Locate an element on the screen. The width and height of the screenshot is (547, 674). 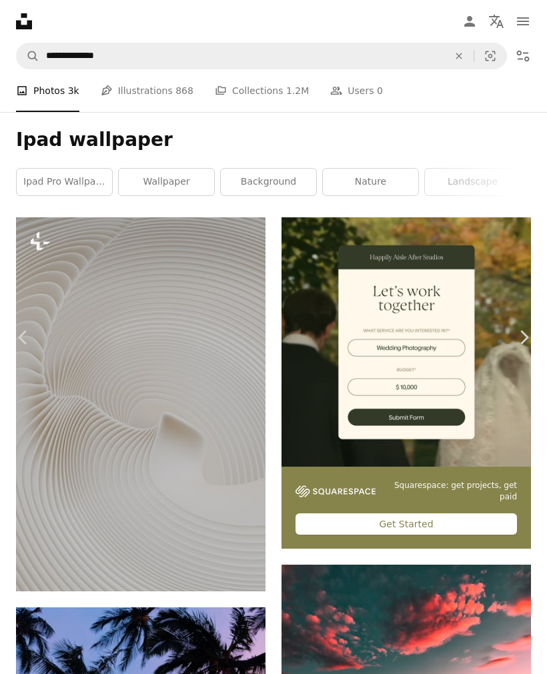
a: Home — Unsplash is located at coordinates (24, 21).